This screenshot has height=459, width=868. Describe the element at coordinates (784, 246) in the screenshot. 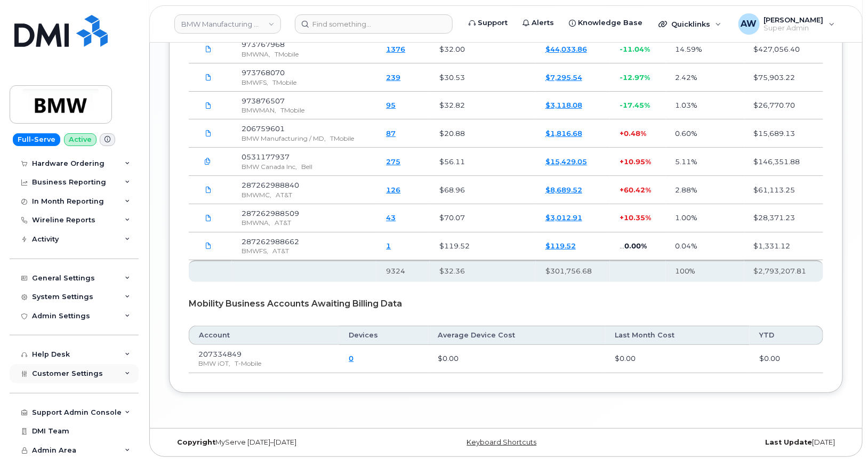

I see `td: $1,331.12` at that location.